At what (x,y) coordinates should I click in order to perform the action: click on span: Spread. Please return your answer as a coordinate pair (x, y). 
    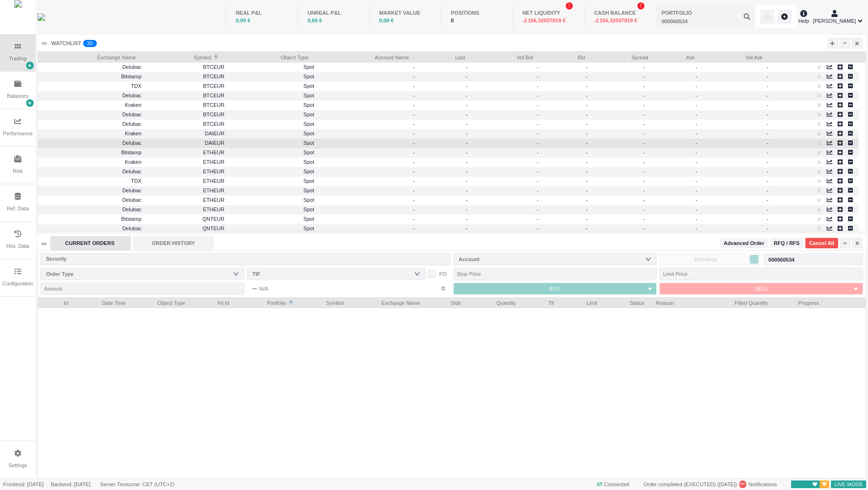
    Looking at the image, I should click on (622, 56).